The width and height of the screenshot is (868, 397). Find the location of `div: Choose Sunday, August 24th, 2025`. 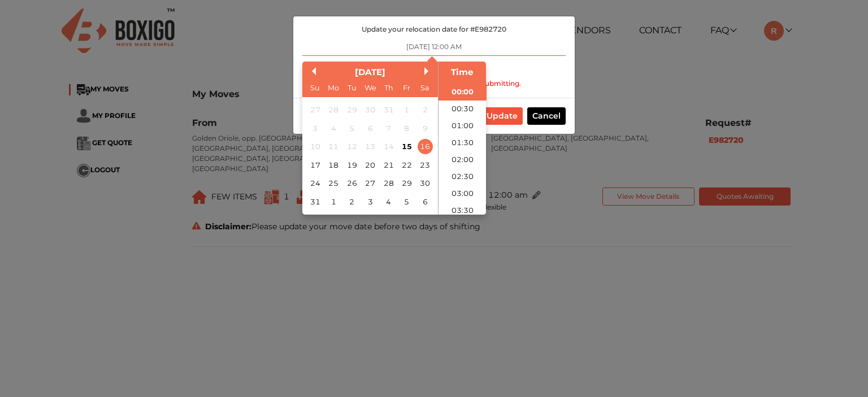

div: Choose Sunday, August 24th, 2025 is located at coordinates (315, 183).